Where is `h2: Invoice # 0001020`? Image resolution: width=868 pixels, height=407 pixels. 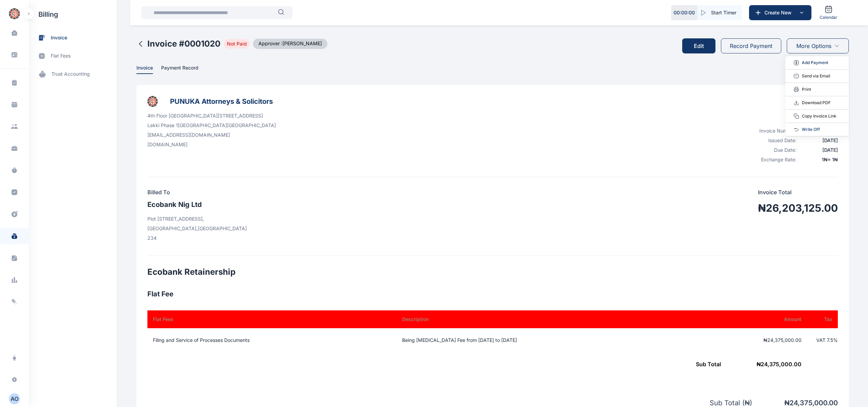
h2: Invoice # 0001020 is located at coordinates (184, 44).